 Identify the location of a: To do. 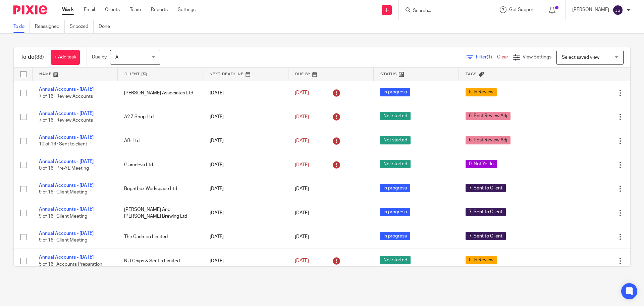
(22, 26).